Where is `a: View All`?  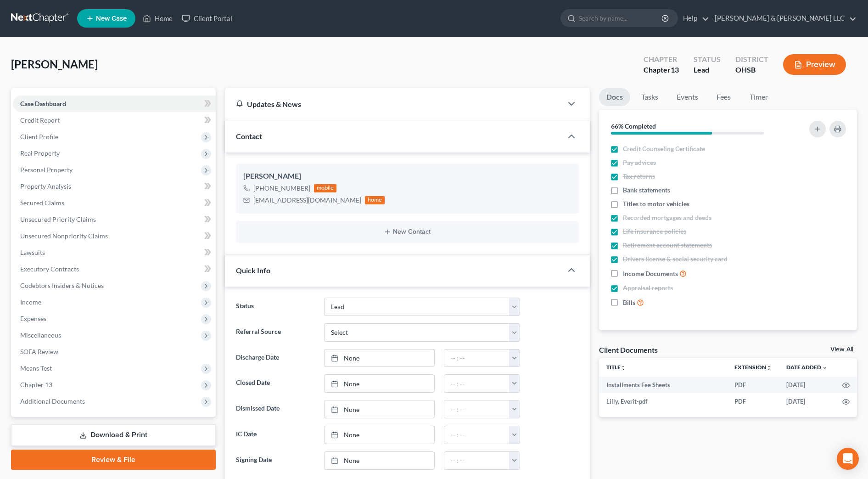
a: View All is located at coordinates (842, 349).